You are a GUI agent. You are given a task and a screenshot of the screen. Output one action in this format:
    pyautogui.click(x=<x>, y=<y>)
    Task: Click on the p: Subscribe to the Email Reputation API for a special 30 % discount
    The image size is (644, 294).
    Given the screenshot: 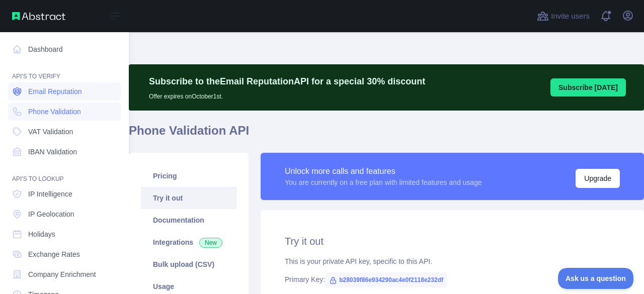 What is the action you would take?
    pyautogui.click(x=287, y=81)
    